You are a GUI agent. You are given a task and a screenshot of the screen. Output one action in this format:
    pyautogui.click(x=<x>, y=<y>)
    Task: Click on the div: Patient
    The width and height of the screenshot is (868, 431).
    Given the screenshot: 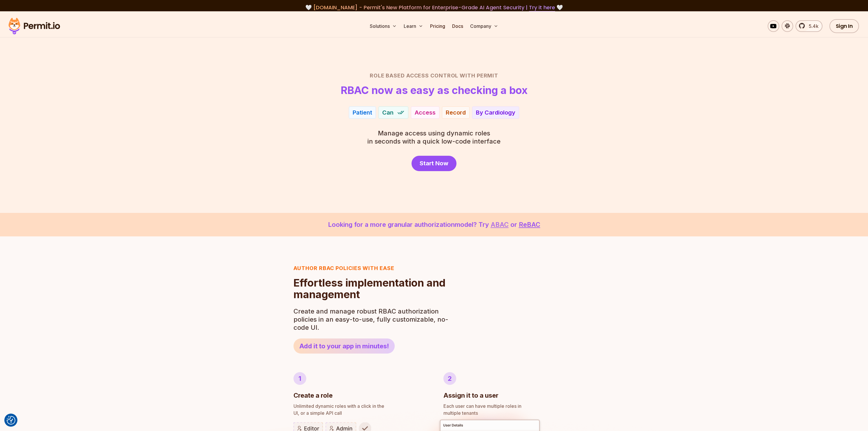 What is the action you would take?
    pyautogui.click(x=362, y=113)
    